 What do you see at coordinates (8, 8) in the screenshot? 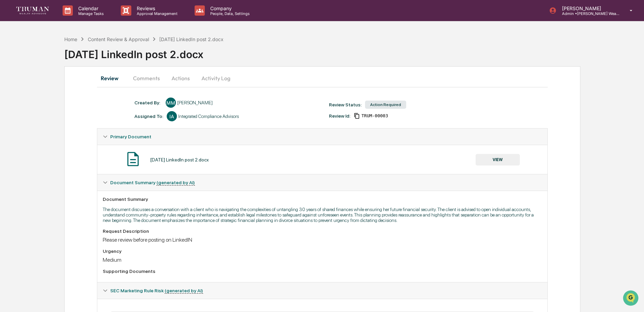
I see `button: Open customer support` at bounding box center [8, 8].